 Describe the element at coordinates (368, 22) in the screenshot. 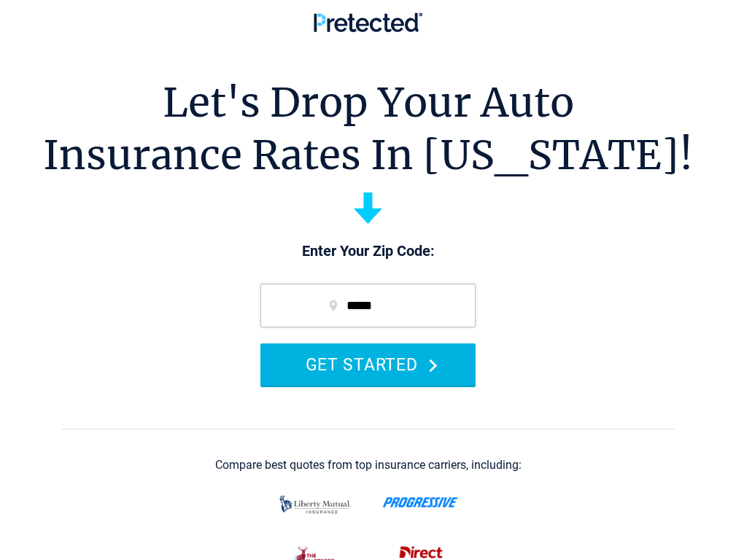

I see `img: Pretected Logo` at that location.